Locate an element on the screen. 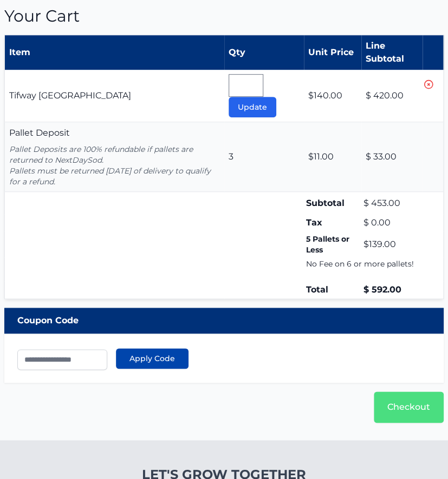 The image size is (448, 479). td: $ 592.00 is located at coordinates (391, 290).